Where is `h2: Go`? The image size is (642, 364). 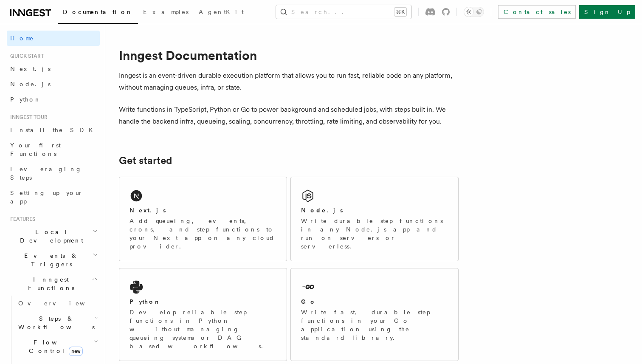 h2: Go is located at coordinates (308, 301).